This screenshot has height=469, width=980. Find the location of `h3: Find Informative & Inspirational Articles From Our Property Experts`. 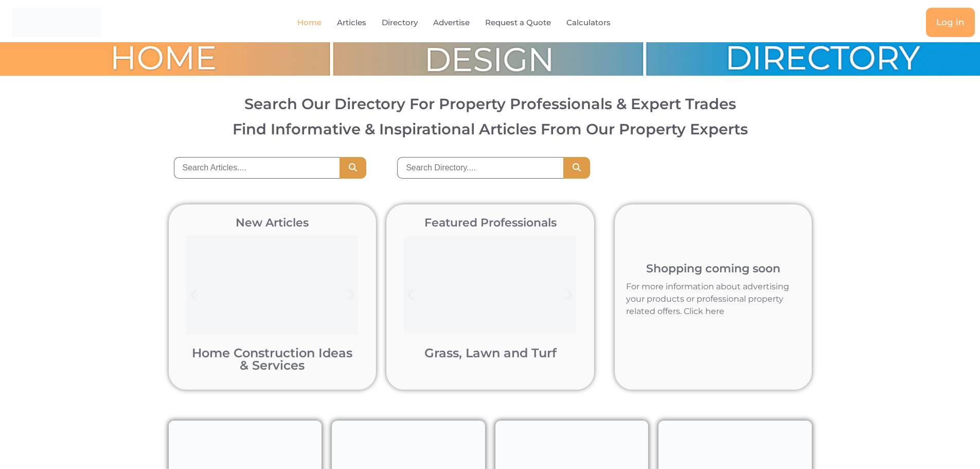

h3: Find Informative & Inspirational Articles From Our Property Experts is located at coordinates (490, 128).